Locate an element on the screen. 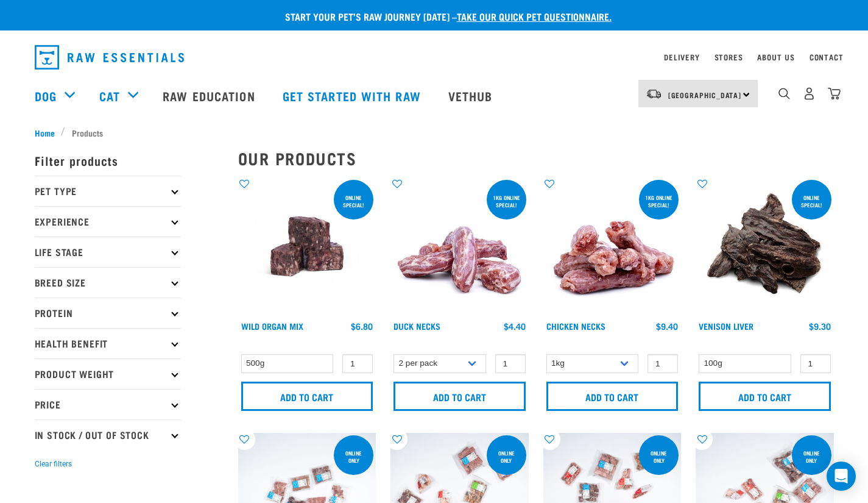 The width and height of the screenshot is (868, 503). a: take our quick pet questionnaire. is located at coordinates (534, 16).